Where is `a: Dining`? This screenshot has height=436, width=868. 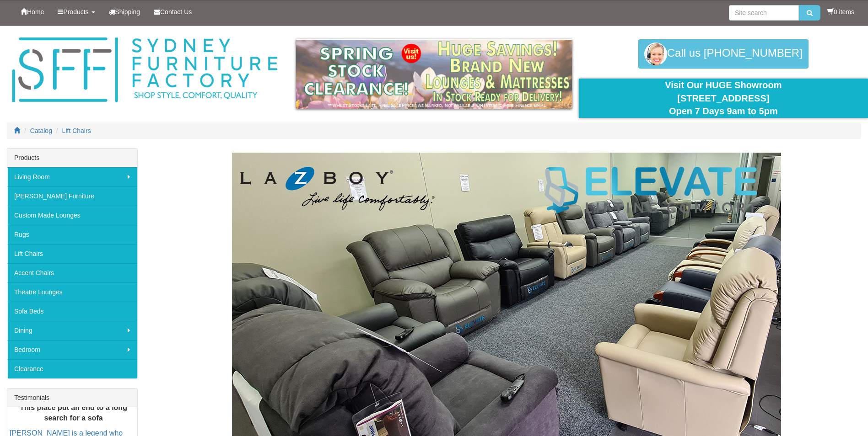 a: Dining is located at coordinates (72, 331).